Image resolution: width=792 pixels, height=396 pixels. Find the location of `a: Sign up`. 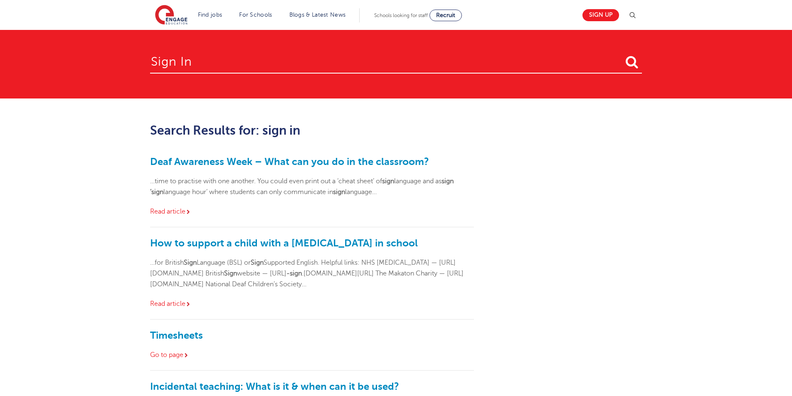

a: Sign up is located at coordinates (601, 15).